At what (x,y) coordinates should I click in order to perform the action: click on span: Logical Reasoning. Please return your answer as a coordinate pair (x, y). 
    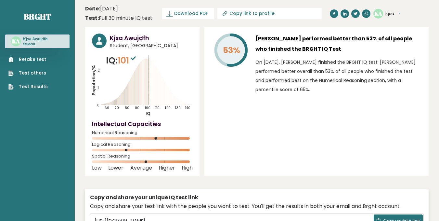
    Looking at the image, I should click on (142, 144).